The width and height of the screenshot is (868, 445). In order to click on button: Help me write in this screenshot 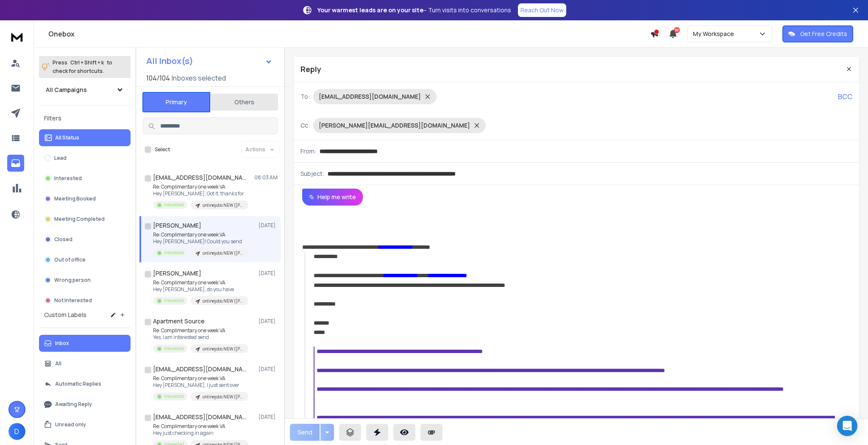, I will do `click(332, 197)`.